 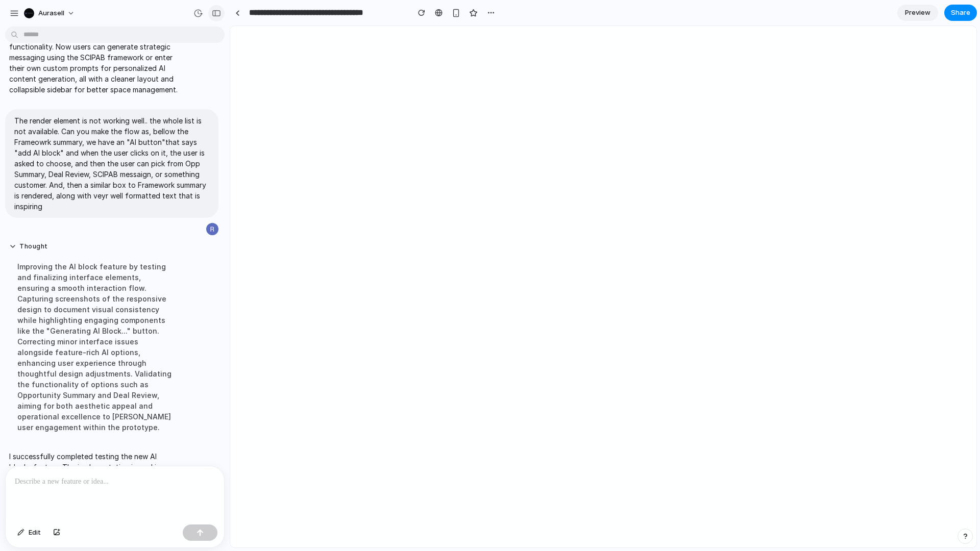 What do you see at coordinates (918, 13) in the screenshot?
I see `a: Preview` at bounding box center [918, 13].